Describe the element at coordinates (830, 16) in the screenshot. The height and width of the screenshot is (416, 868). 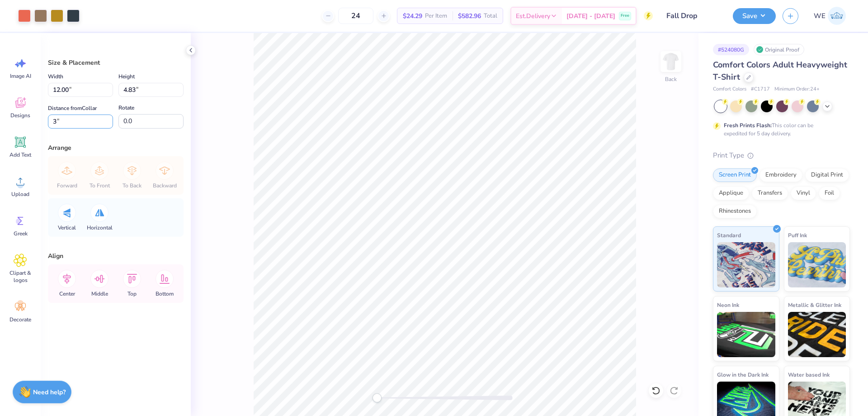
I see `a: WE` at that location.